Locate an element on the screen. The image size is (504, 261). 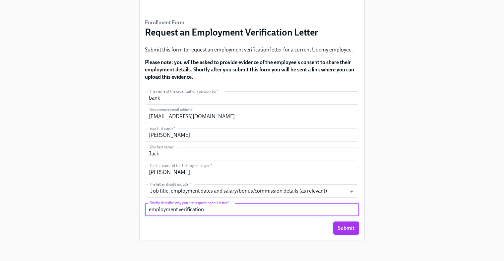
span: Submit is located at coordinates (346, 228).